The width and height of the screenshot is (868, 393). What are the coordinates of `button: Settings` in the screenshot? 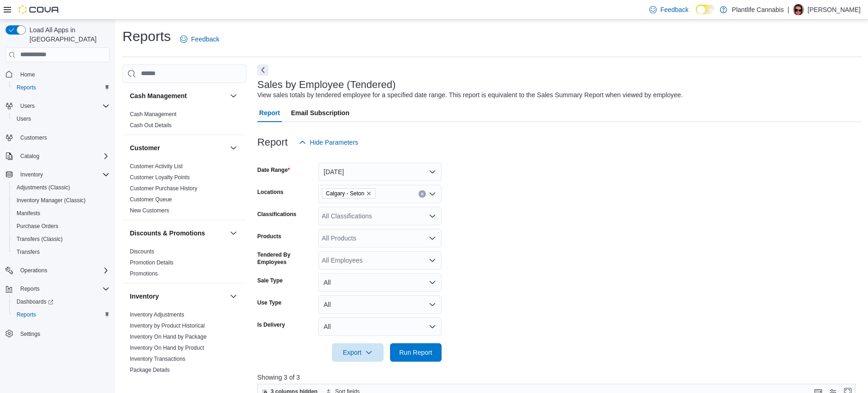 It's located at (58, 334).